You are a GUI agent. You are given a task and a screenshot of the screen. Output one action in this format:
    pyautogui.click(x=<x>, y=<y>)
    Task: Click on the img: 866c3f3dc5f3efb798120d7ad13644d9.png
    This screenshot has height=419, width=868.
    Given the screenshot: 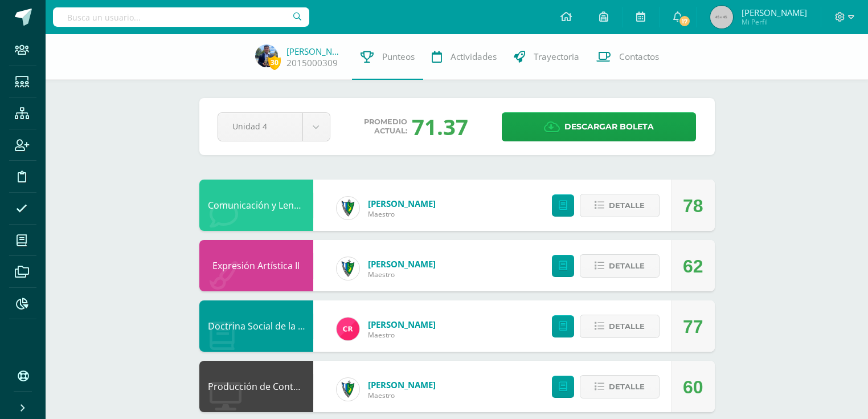 What is the action you would take?
    pyautogui.click(x=348, y=329)
    